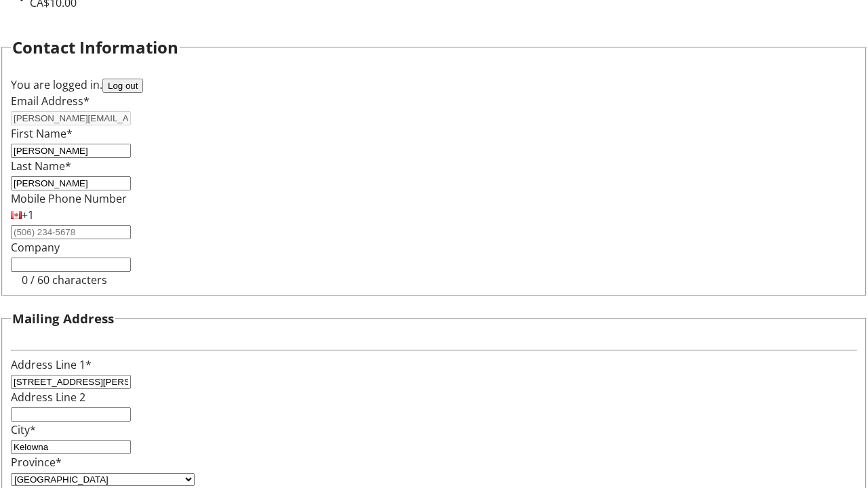 The width and height of the screenshot is (868, 488). What do you see at coordinates (51, 365) in the screenshot?
I see `label: Address Line 1*` at bounding box center [51, 365].